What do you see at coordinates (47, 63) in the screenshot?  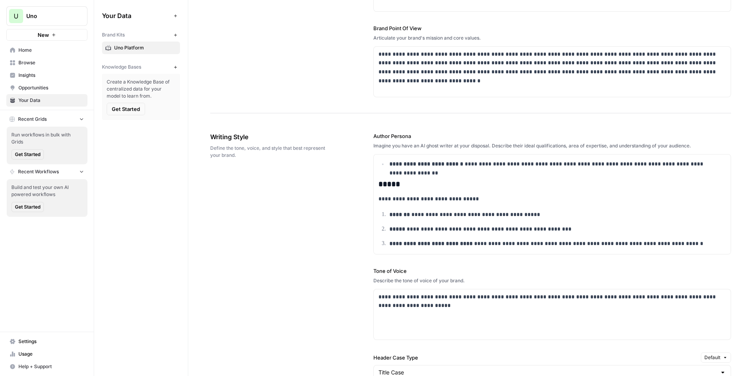 I see `a: Browse` at bounding box center [47, 63].